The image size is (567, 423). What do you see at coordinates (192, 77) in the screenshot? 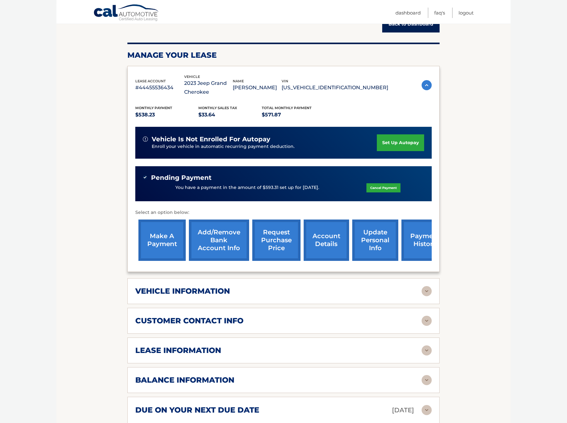
I see `span: vehicle` at bounding box center [192, 77].